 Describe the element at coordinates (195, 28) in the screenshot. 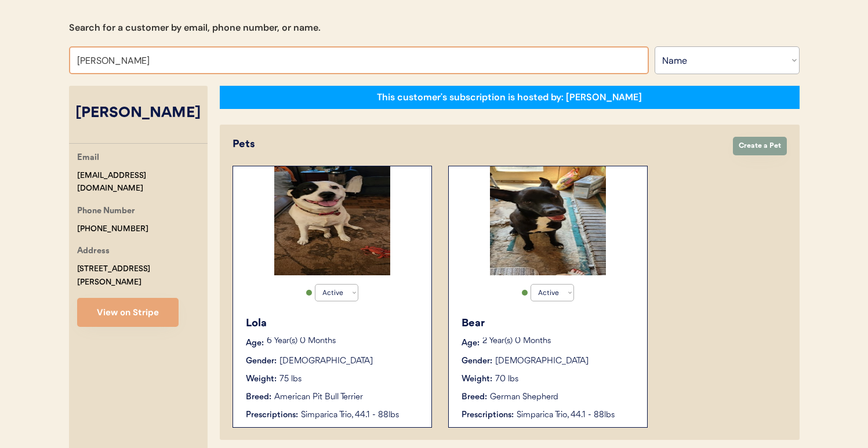

I see `div: Search for a customer by email, phone number, or name.` at that location.